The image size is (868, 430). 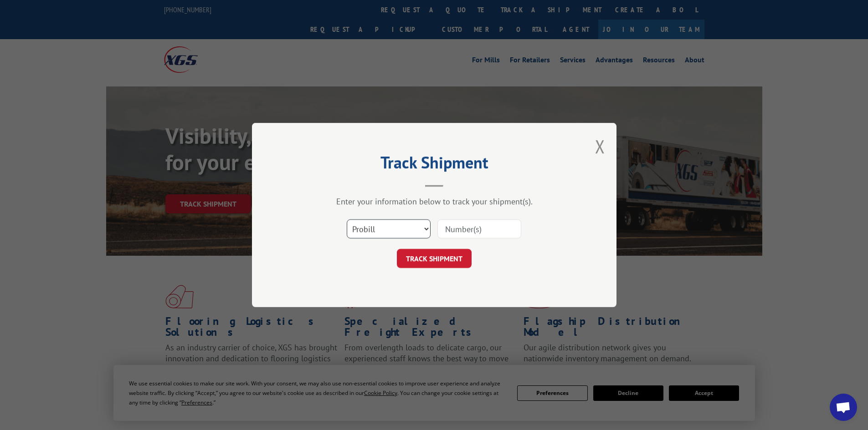 I want to click on button: Close modal, so click(x=600, y=146).